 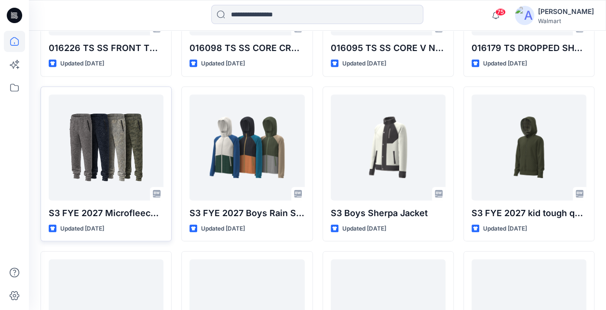 I want to click on a: S3 Boys Sherpa Jacket, so click(x=388, y=147).